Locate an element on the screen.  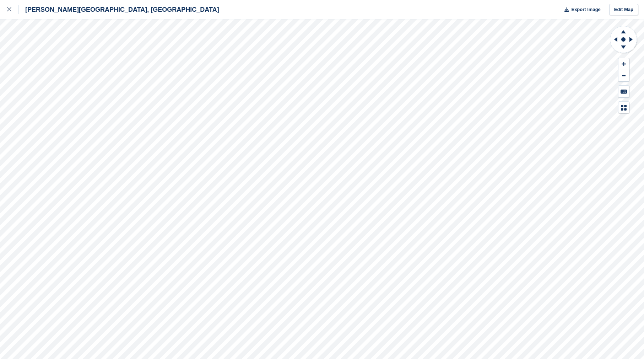
button: Keyboard Shortcuts is located at coordinates (624, 91).